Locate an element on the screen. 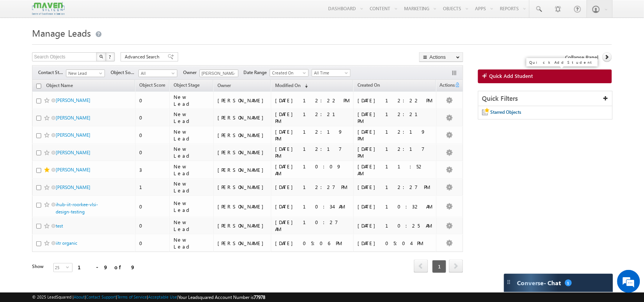 This screenshot has height=302, width=644. a: Created On is located at coordinates (289, 73).